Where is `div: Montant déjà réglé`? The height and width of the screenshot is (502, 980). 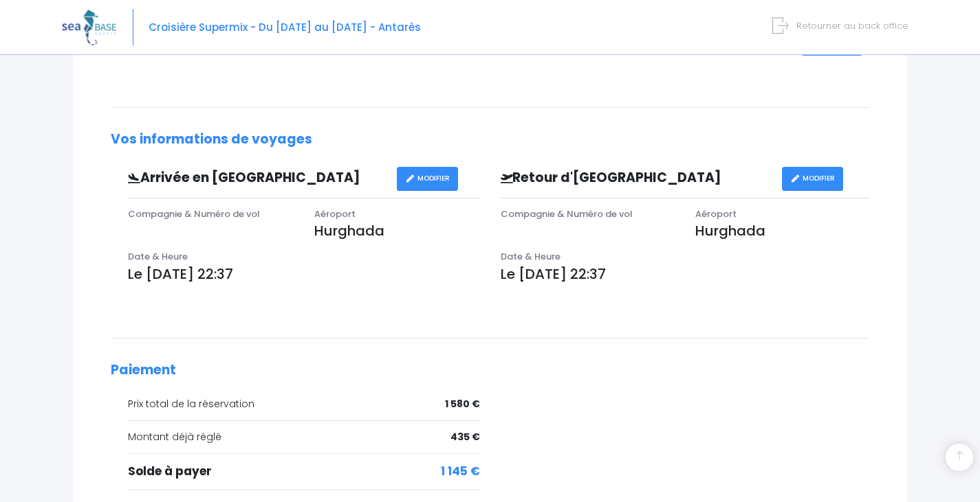
div: Montant déjà réglé is located at coordinates (304, 437).